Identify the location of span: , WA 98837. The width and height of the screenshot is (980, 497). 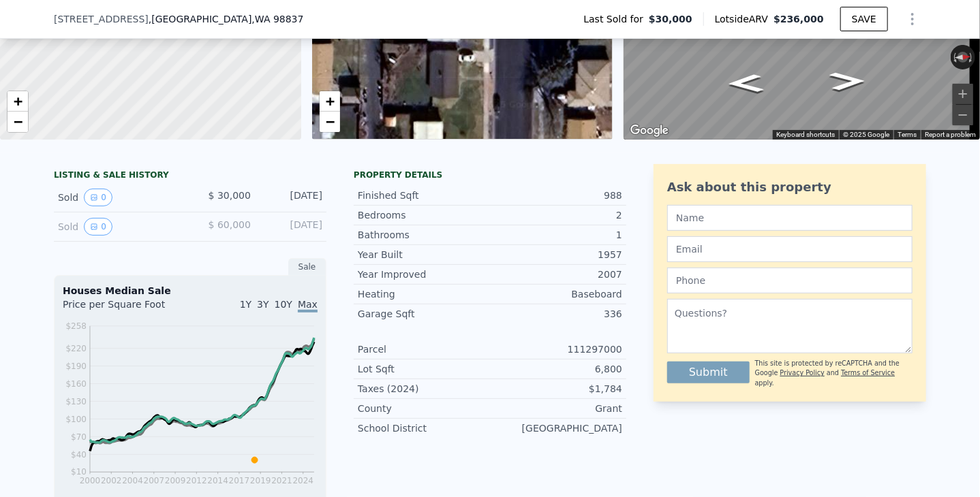
(277, 19).